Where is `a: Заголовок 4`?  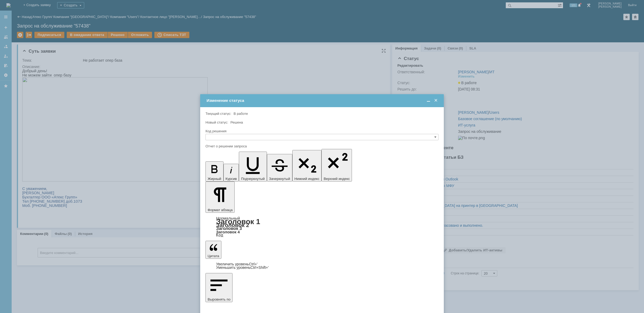 a: Заголовок 4 is located at coordinates (228, 232).